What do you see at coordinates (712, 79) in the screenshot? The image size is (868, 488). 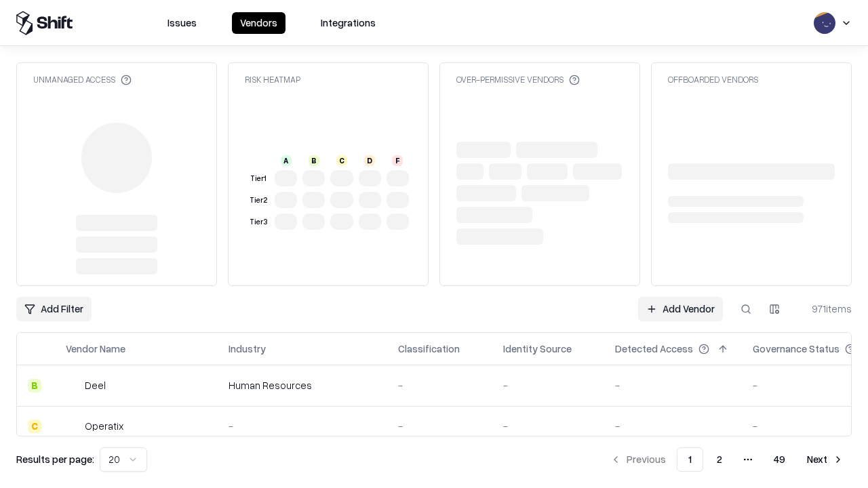 I see `div: Offboarded Vendors` at bounding box center [712, 79].